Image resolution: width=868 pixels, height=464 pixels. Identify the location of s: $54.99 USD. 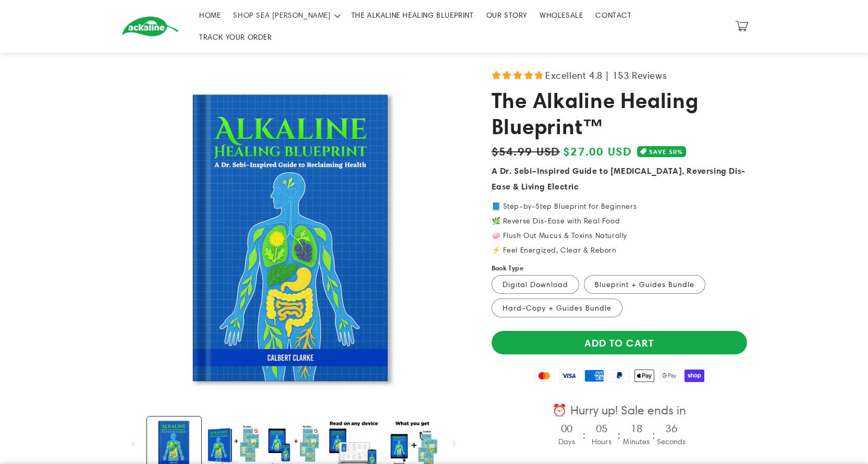
(526, 151).